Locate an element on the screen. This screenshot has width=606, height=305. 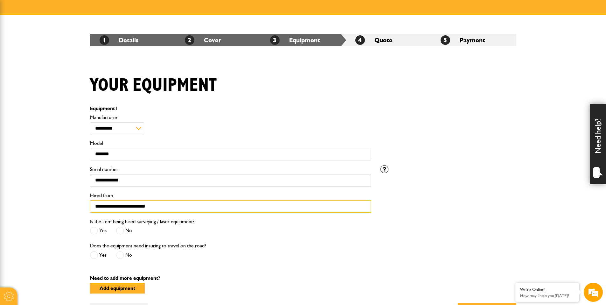
img: d_20077148190_company_1631870298795_20077148190 is located at coordinates (19, 40).